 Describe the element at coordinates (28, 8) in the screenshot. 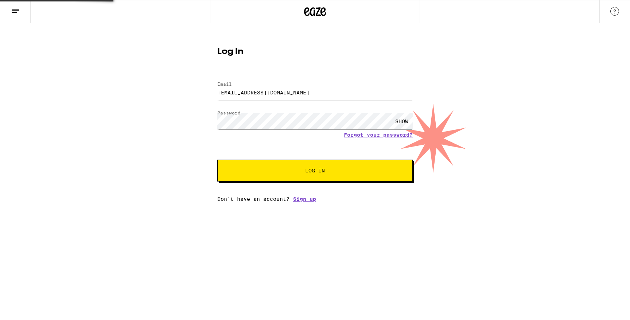

I see `span: Hi. Need any help?` at that location.